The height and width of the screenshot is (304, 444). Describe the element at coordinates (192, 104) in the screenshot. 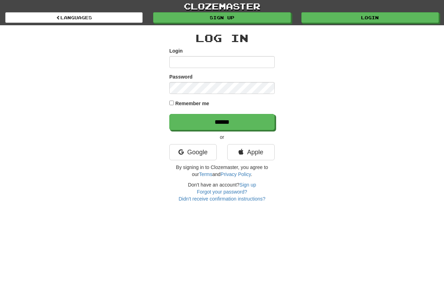

I see `label: Remember me` at that location.